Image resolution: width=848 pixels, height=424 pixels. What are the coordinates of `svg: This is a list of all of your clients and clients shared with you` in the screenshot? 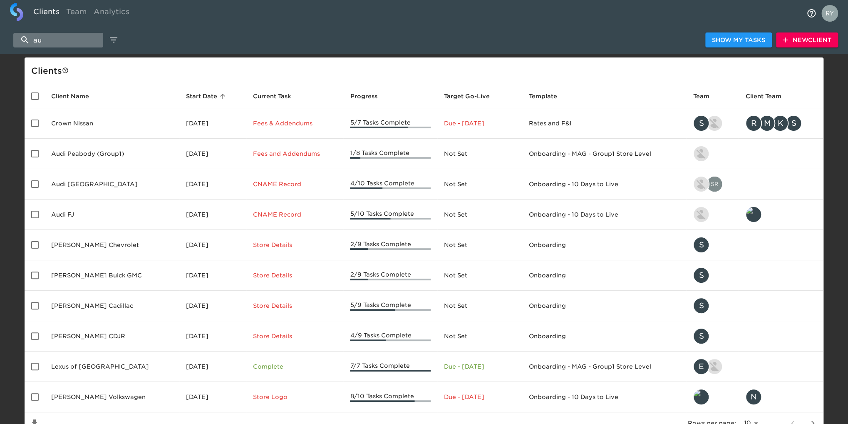 It's located at (65, 70).